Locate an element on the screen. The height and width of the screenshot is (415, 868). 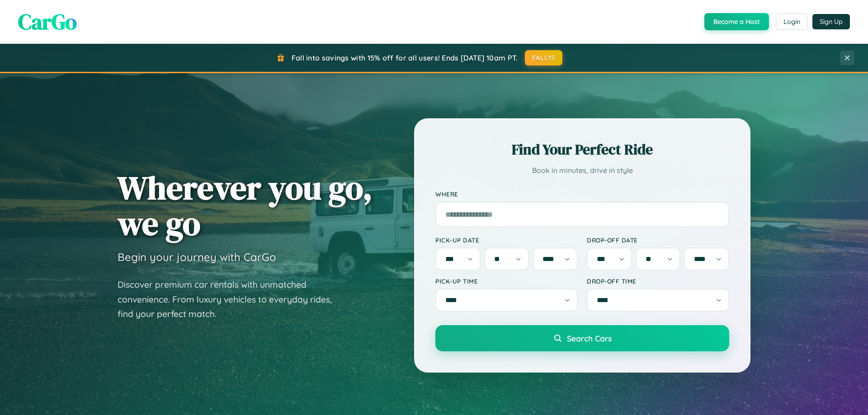
button: Search Cars is located at coordinates (582, 339).